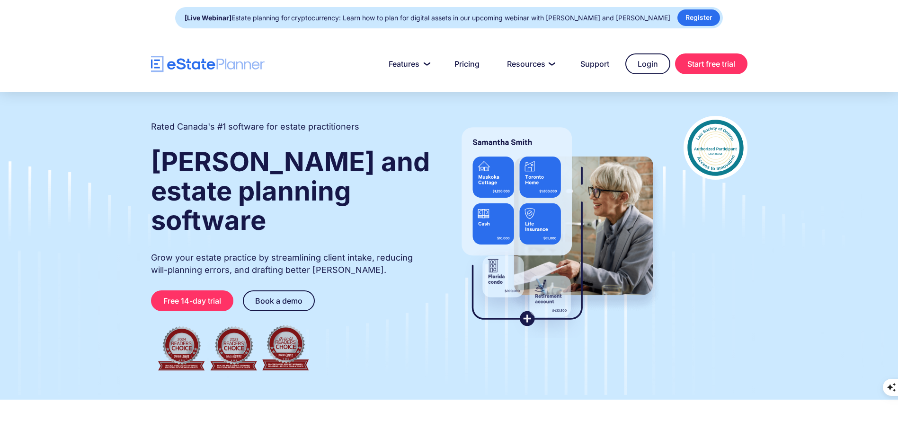  What do you see at coordinates (595, 64) in the screenshot?
I see `a: Support` at bounding box center [595, 64].